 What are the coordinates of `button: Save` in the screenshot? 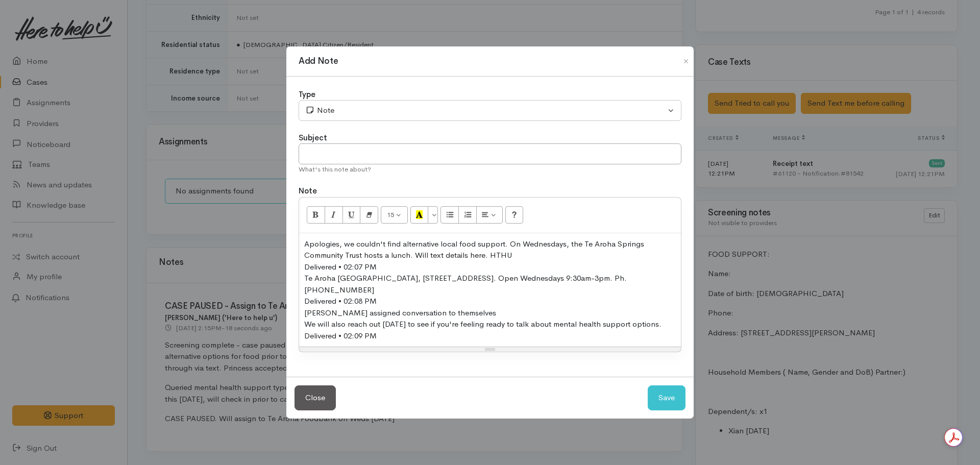 It's located at (667, 397).